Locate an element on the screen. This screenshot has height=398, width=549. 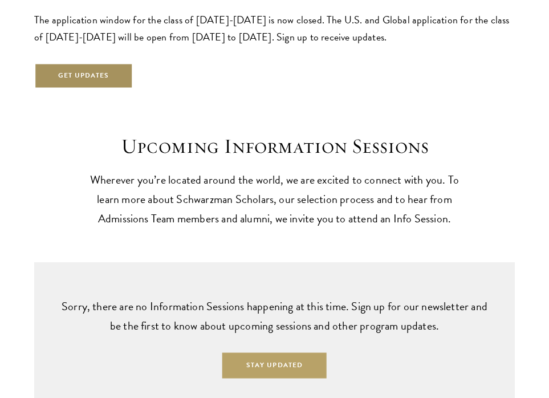
button: Stay Updated is located at coordinates (274, 365).